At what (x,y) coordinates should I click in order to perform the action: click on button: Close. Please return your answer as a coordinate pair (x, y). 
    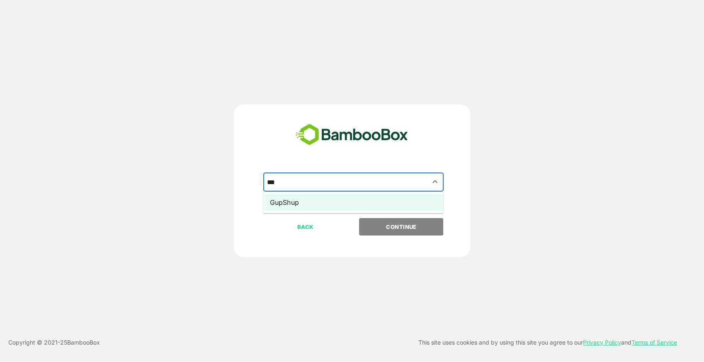
    Looking at the image, I should click on (435, 182).